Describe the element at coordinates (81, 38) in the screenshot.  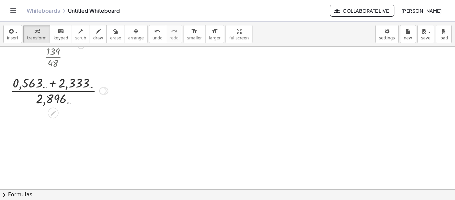
I see `span: scrub` at that location.